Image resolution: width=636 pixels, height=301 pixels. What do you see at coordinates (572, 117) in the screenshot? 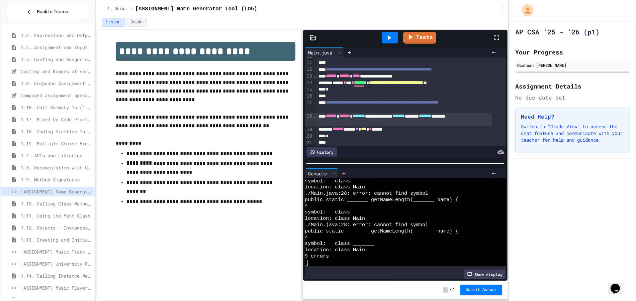
I see `h3: Need Help?` at bounding box center [572, 117].